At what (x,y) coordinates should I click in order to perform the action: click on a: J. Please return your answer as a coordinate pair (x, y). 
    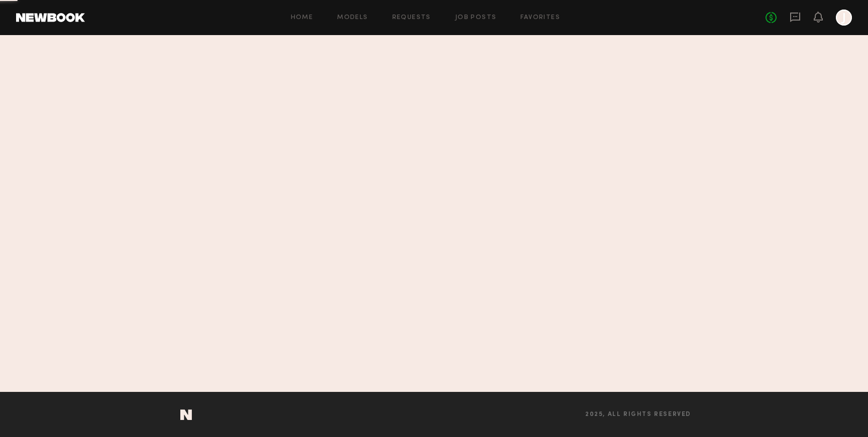
    Looking at the image, I should click on (843, 18).